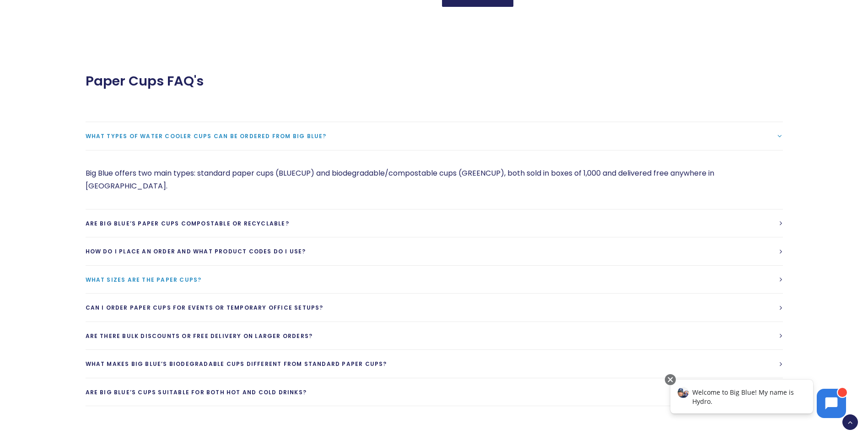 This screenshot has width=868, height=440. Describe the element at coordinates (434, 364) in the screenshot. I see `a: What makes Big Blue’s biodegradable cups different from standard paper cups?` at that location.